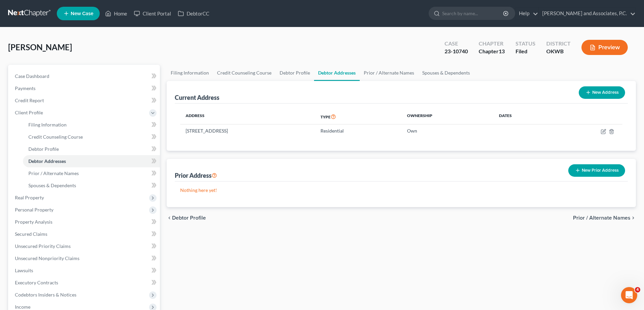 The width and height of the screenshot is (644, 310). Describe the element at coordinates (456, 51) in the screenshot. I see `div: 23-10740` at that location.